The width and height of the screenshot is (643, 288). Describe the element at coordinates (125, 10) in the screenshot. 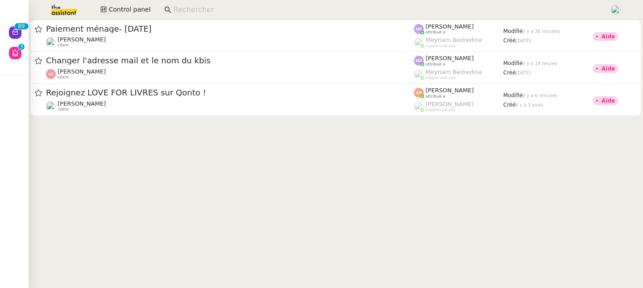

I see `button: Control panel` at that location.